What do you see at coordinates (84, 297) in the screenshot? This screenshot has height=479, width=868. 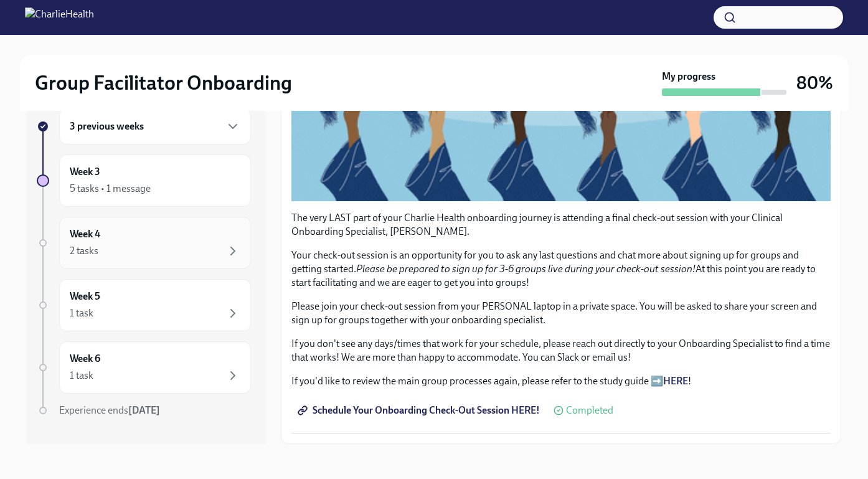 I see `h6: Week 5` at bounding box center [84, 297].